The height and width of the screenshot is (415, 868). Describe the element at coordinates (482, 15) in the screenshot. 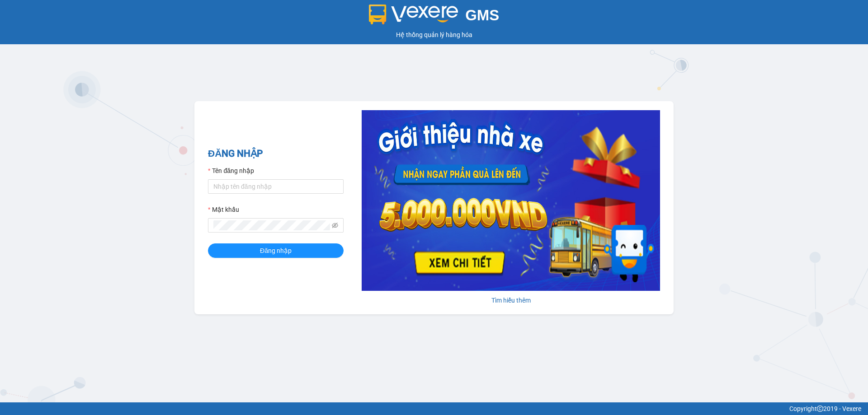

I see `span: GMS` at that location.